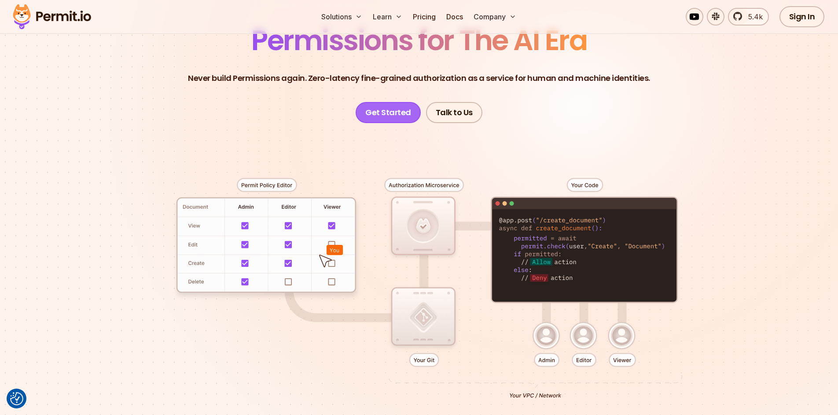 This screenshot has width=838, height=415. I want to click on span: Permissions for The AI Era, so click(419, 40).